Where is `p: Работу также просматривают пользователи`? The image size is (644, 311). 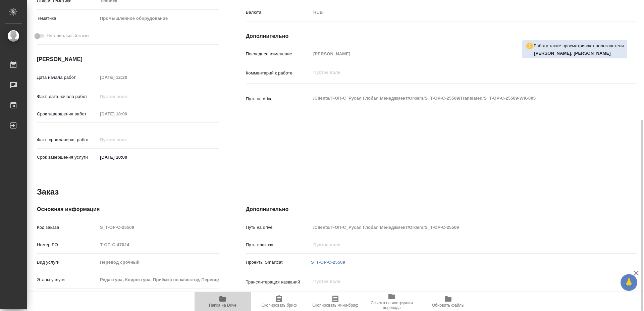
p: Работу также просматривают пользователи is located at coordinates (578, 46).